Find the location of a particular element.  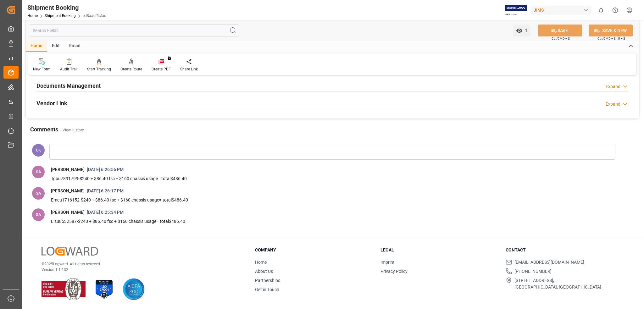

span: 1 is located at coordinates (525, 30).